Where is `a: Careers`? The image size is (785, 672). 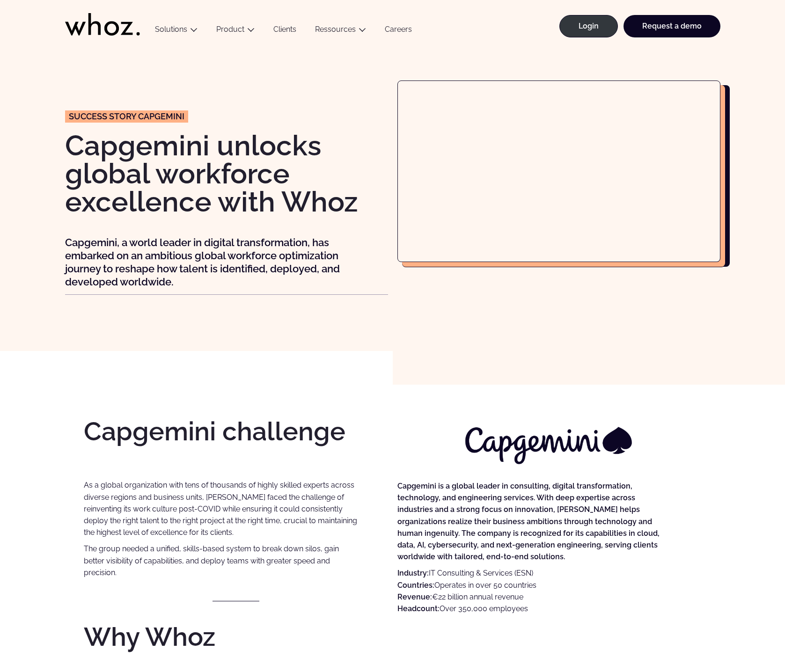 a: Careers is located at coordinates (399, 31).